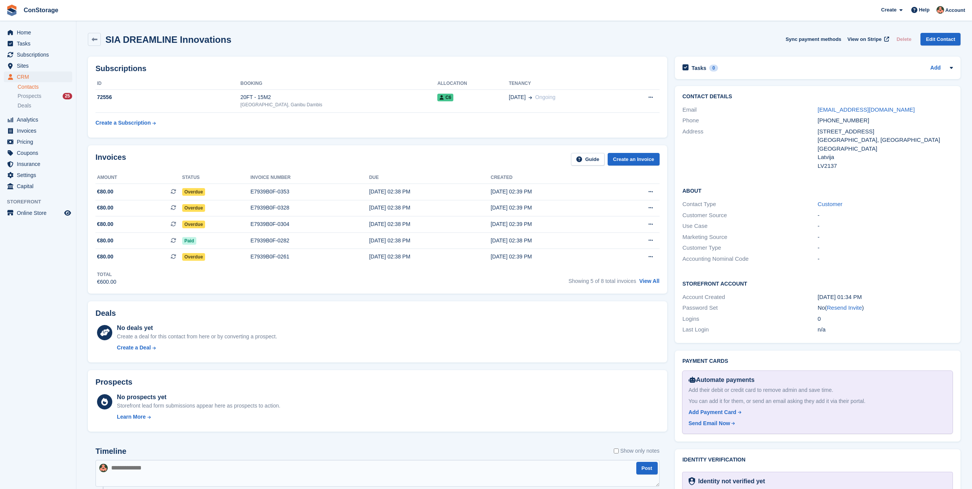  Describe the element at coordinates (40, 213) in the screenshot. I see `span: Online Store` at that location.